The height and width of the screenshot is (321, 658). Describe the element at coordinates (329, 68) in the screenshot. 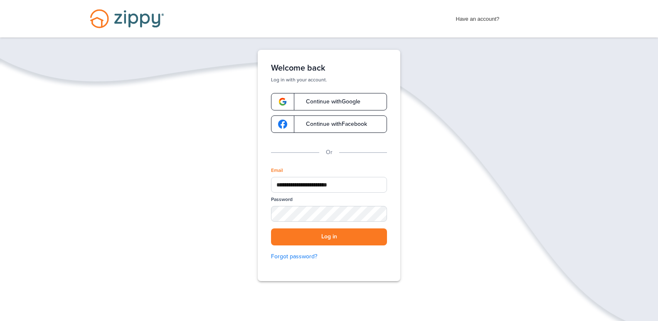

I see `h1: Welcome back` at that location.